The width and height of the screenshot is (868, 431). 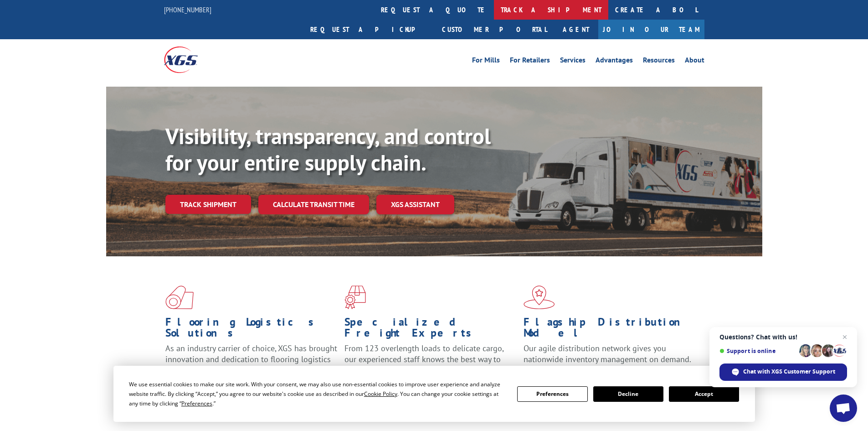 What do you see at coordinates (610, 330) in the screenshot?
I see `h1: Flagship Distribution Model` at bounding box center [610, 330].